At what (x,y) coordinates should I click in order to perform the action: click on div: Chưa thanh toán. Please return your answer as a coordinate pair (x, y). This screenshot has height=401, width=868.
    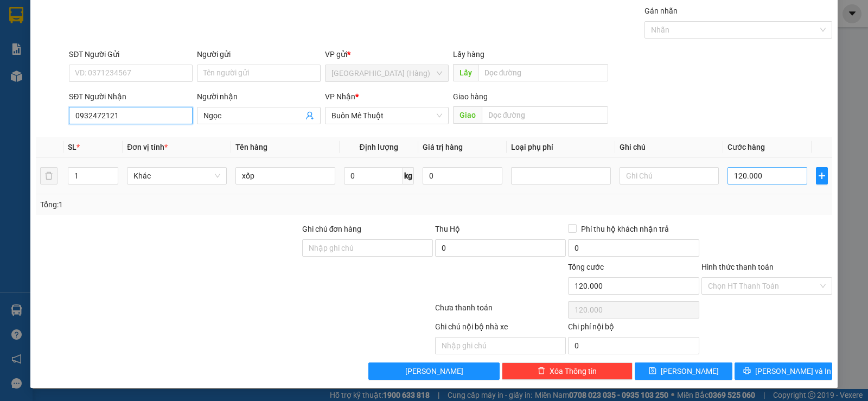
    Looking at the image, I should click on (500, 311).